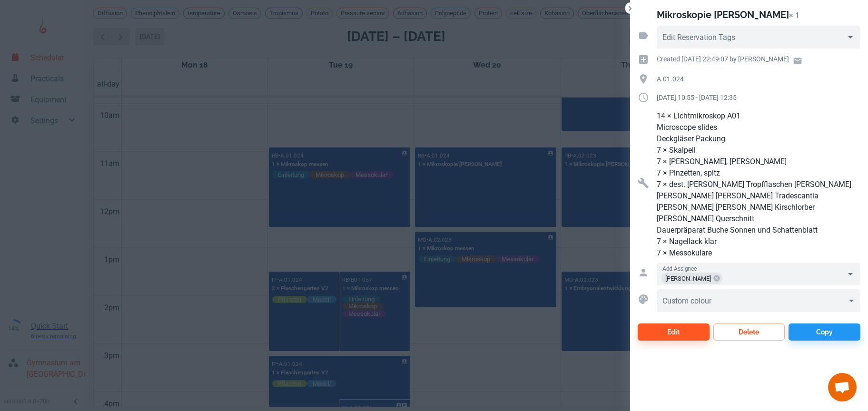  I want to click on a: Chat öffnen, so click(842, 387).